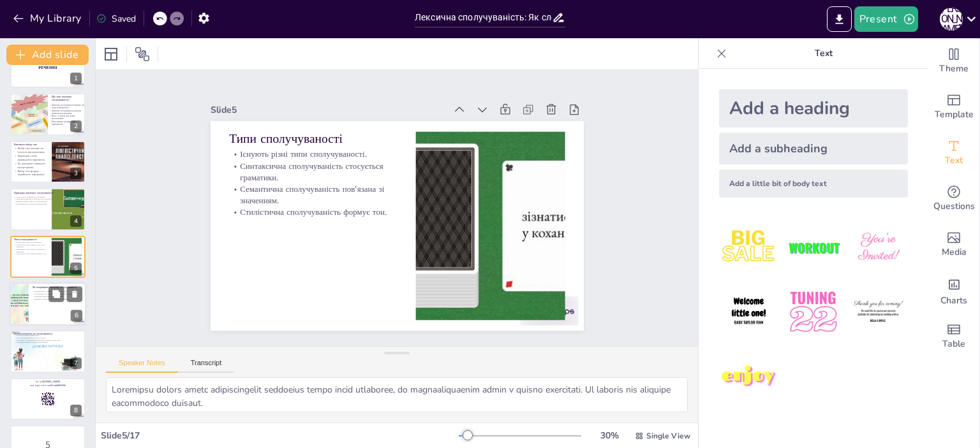 This screenshot has width=980, height=448. What do you see at coordinates (878, 248) in the screenshot?
I see `img: 3.jpeg` at bounding box center [878, 248].